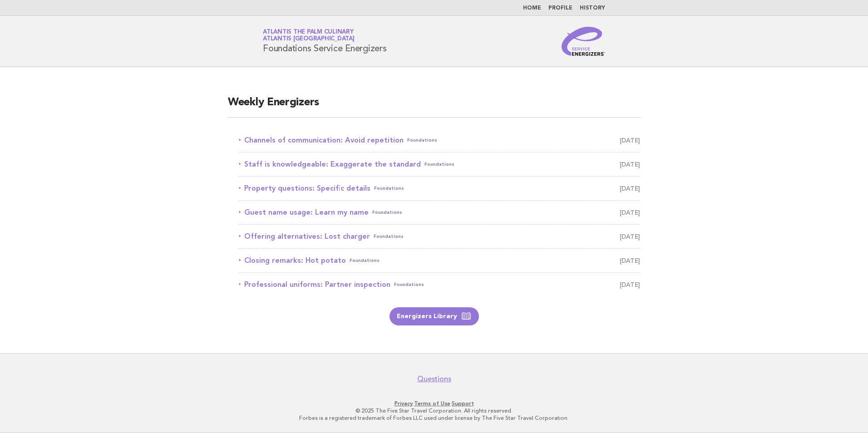 This screenshot has height=433, width=868. What do you see at coordinates (434, 316) in the screenshot?
I see `a: Energizers Library` at bounding box center [434, 316].